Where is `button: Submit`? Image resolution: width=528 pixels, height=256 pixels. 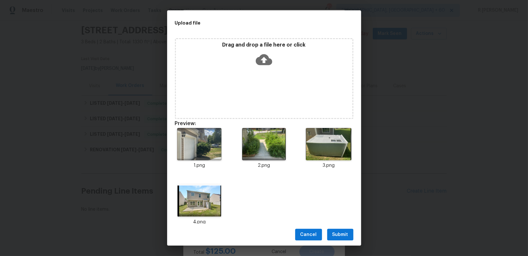 button: Submit is located at coordinates (340, 235).